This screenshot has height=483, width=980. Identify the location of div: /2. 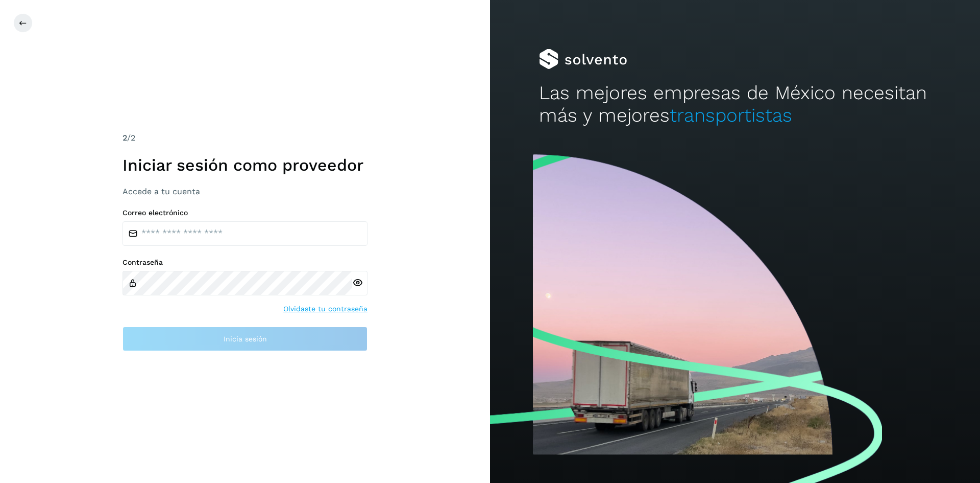
(245, 138).